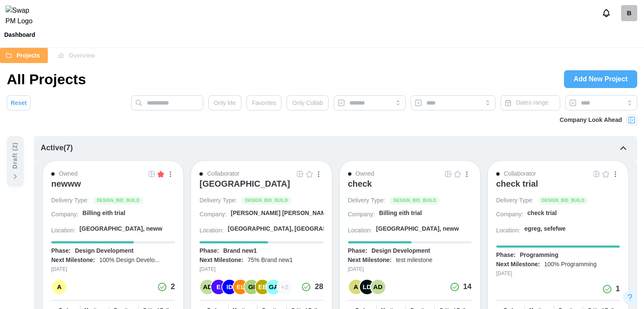 The height and width of the screenshot is (309, 644). I want to click on button: Reset, so click(18, 103).